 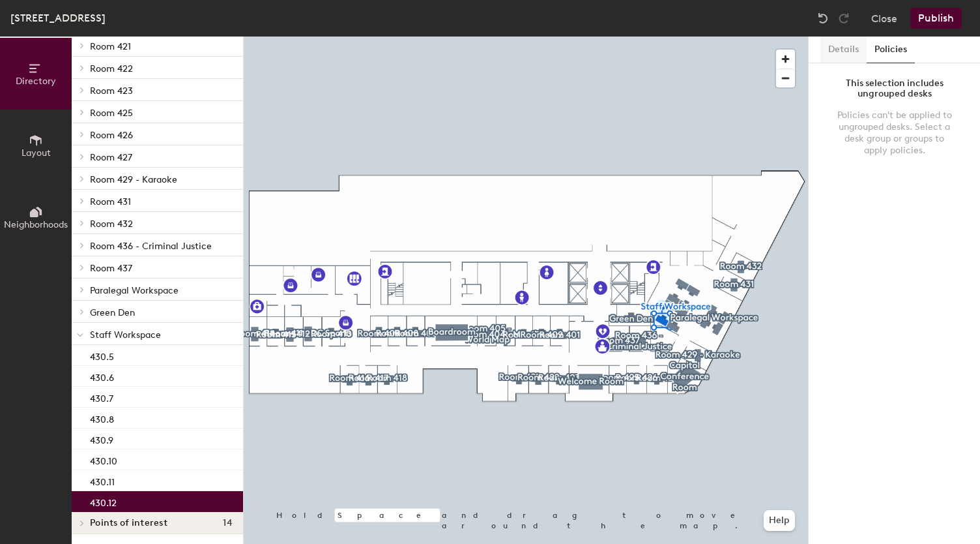 I want to click on div: This selection includes ungrouped desks, so click(x=894, y=89).